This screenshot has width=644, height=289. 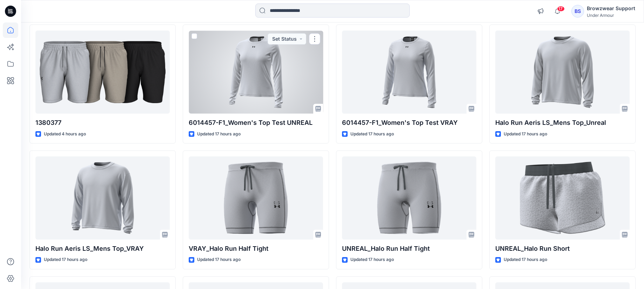 What do you see at coordinates (562, 123) in the screenshot?
I see `p: Halo Run Aeris LS_Mens Top_Unreal` at bounding box center [562, 123].